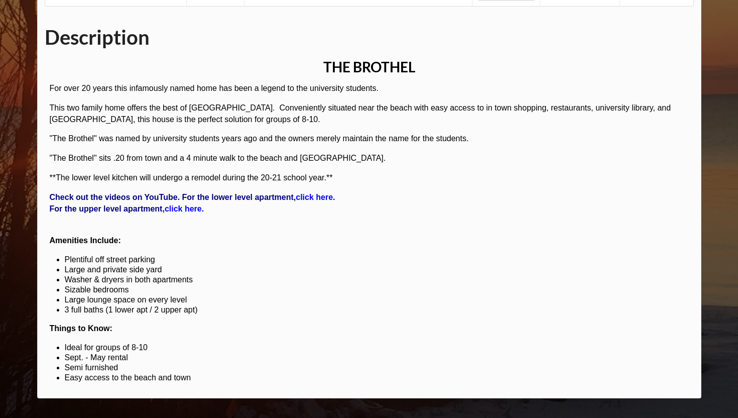  What do you see at coordinates (367, 139) in the screenshot?
I see `p: "The Brothel" was named by university students years ago and the owners merely maintain the name ...` at bounding box center [367, 139].